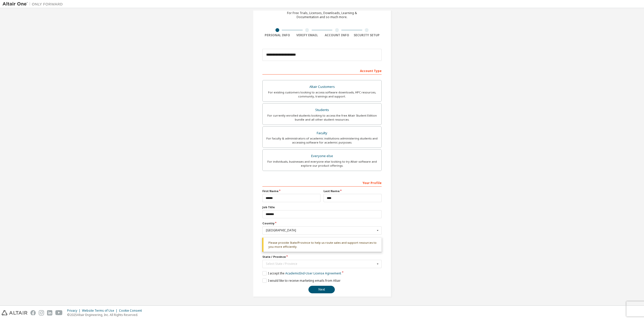  Describe the element at coordinates (74, 311) in the screenshot. I see `div: Privacy` at that location.